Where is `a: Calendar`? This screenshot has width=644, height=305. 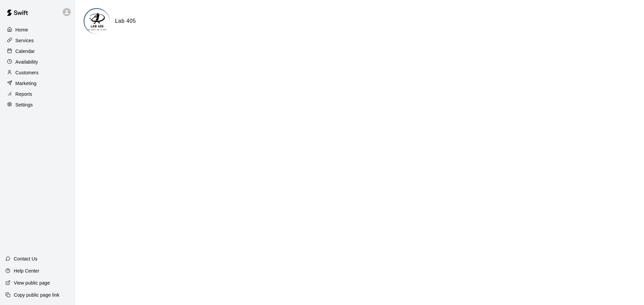
a: Calendar is located at coordinates (38, 51).